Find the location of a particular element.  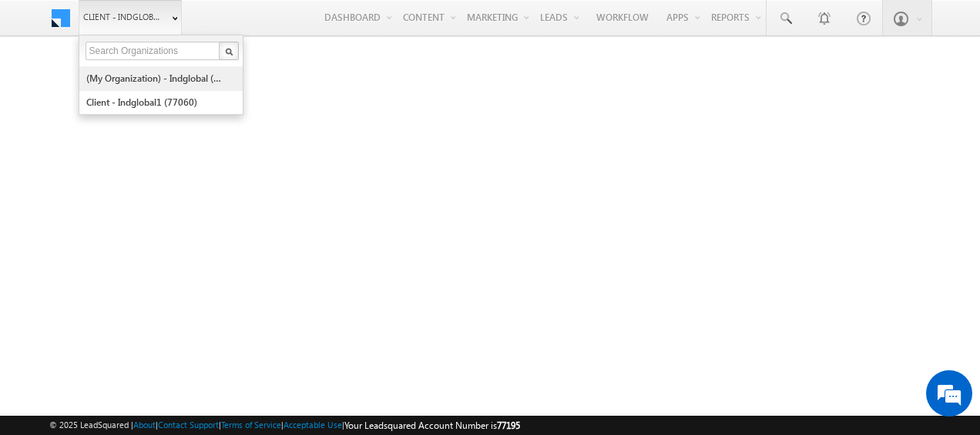

input: Search Organizations is located at coordinates (153, 51).